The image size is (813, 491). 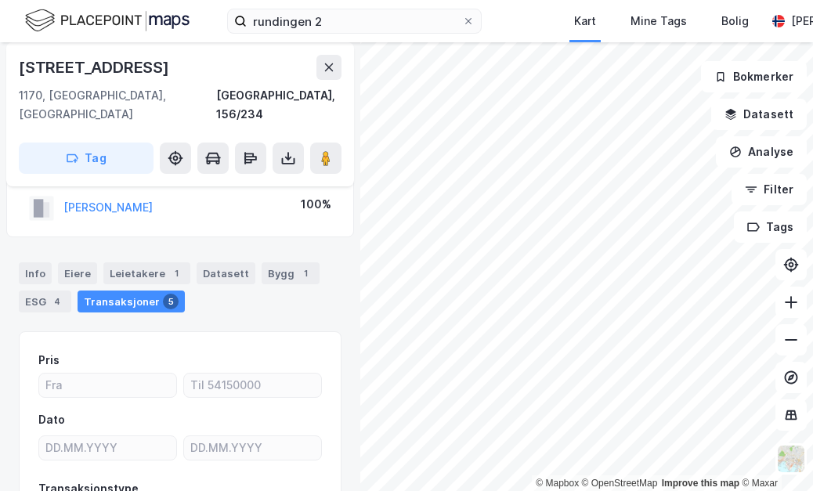 I want to click on div: Leietakere, so click(x=146, y=273).